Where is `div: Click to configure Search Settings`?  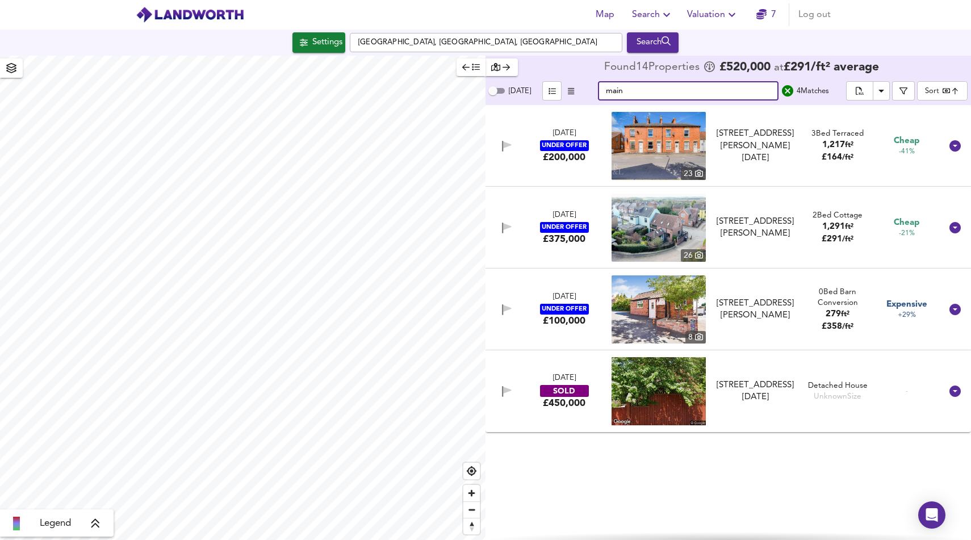
div: Click to configure Search Settings is located at coordinates (319, 43).